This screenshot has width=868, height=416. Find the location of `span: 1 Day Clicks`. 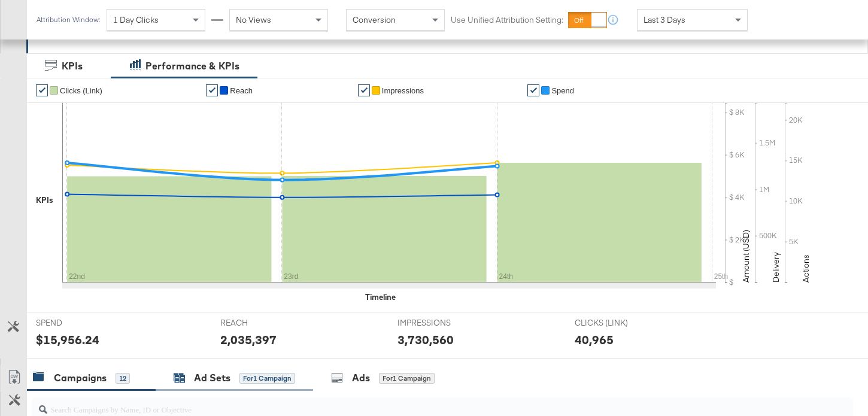

span: 1 Day Clicks is located at coordinates (136, 20).